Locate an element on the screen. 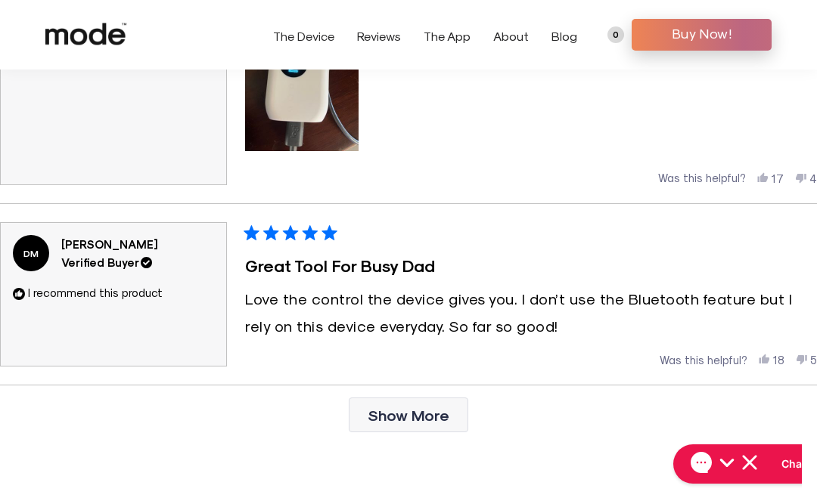  button: 18 is located at coordinates (772, 359).